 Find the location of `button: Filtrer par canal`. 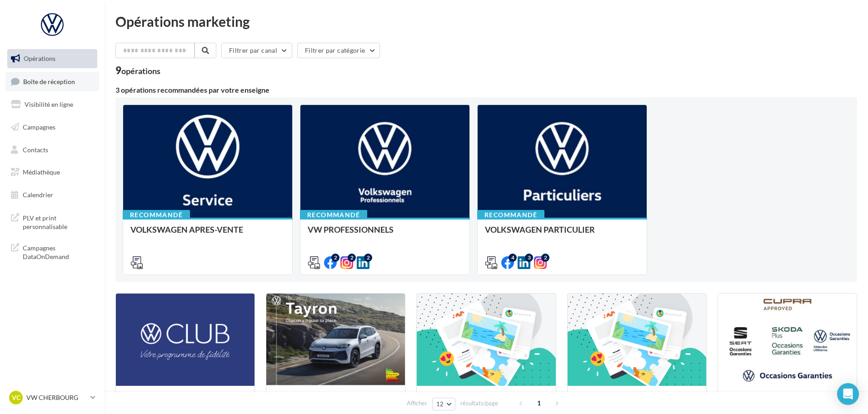

button: Filtrer par canal is located at coordinates (257, 50).